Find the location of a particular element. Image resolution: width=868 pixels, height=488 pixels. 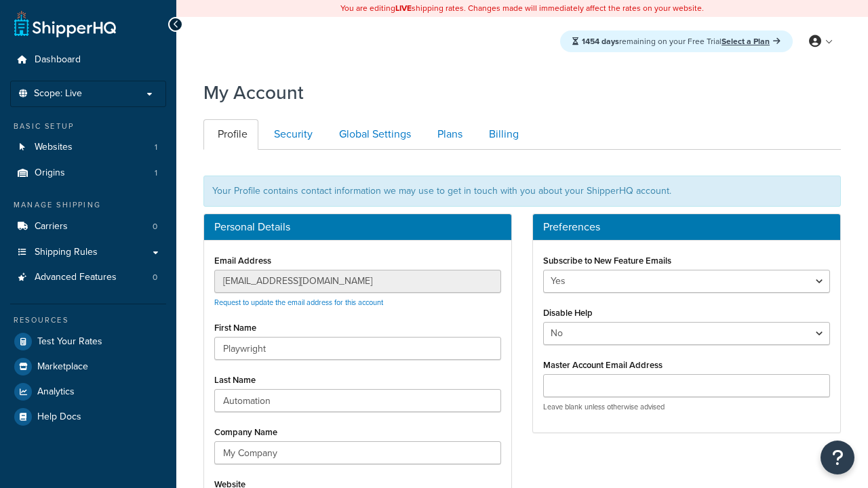

a: Test Your Rates is located at coordinates (89, 342).